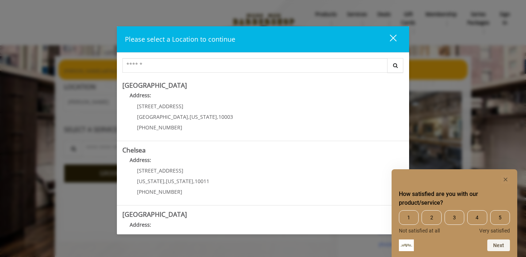 Image resolution: width=526 pixels, height=257 pixels. Describe the element at coordinates (202, 181) in the screenshot. I see `span: 10011` at that location.